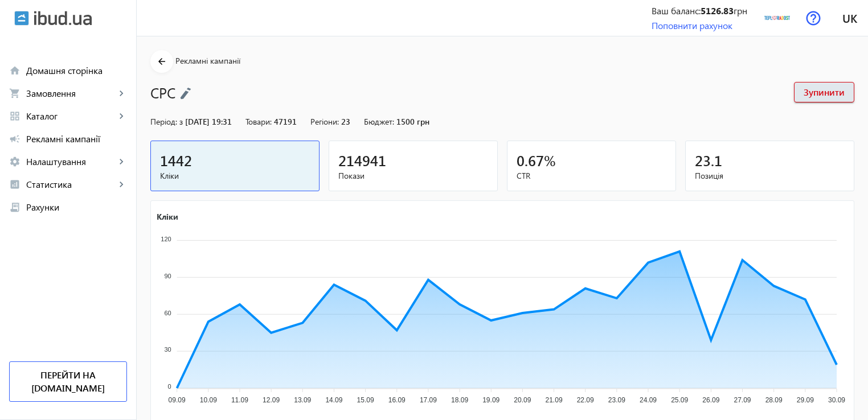 The height and width of the screenshot is (420, 868). Describe the element at coordinates (709, 160) in the screenshot. I see `span: 23.1` at that location.